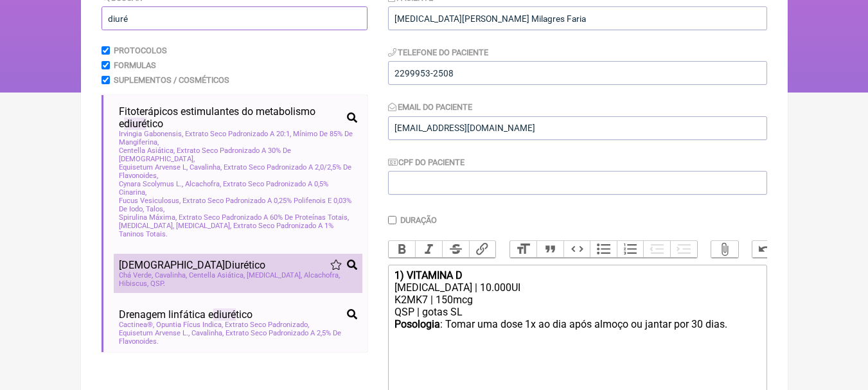 This screenshot has height=390, width=868. What do you see at coordinates (214, 324) in the screenshot?
I see `span: Cactinea®, Opuntia Fícus Indica, Extrato Seco Padronizado` at bounding box center [214, 324].